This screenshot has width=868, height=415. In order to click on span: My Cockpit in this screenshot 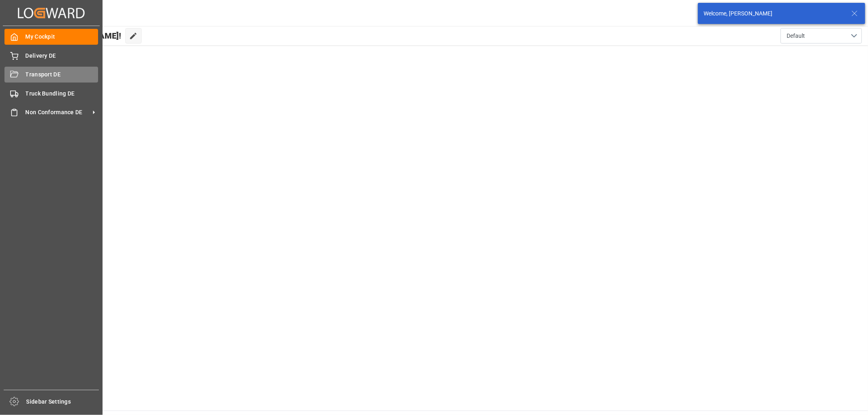, I will do `click(62, 37)`.